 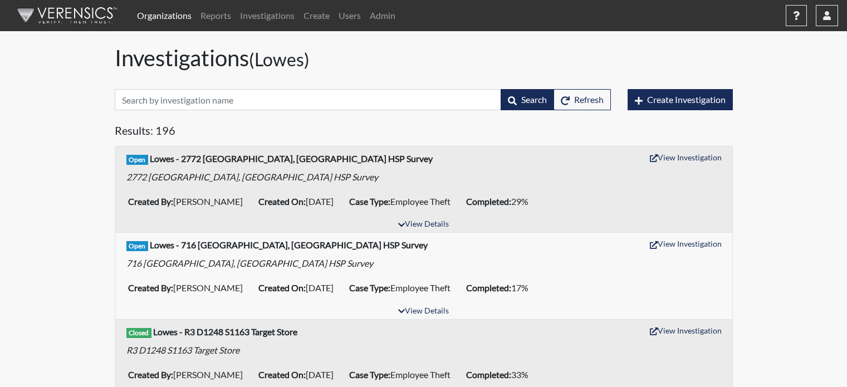 What do you see at coordinates (183, 350) in the screenshot?
I see `em: R3 D1248 S1163 Target Store` at bounding box center [183, 350].